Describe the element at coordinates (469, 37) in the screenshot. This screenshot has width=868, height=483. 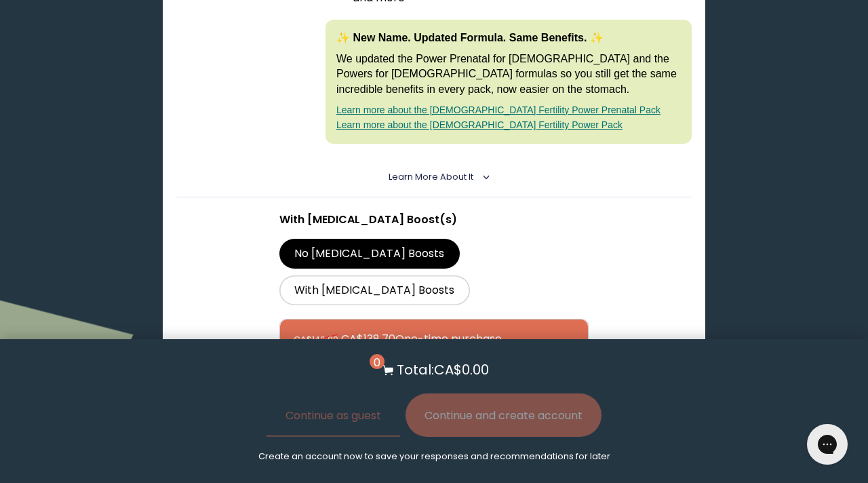
I see `strong: ✨ New Name. Updated Formula. Same Benefits. ✨` at that location.